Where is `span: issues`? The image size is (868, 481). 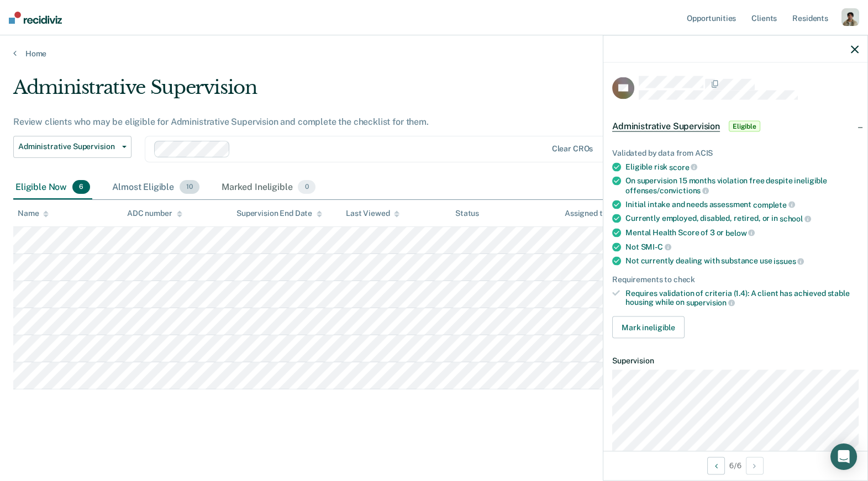 span: issues is located at coordinates (788, 261).